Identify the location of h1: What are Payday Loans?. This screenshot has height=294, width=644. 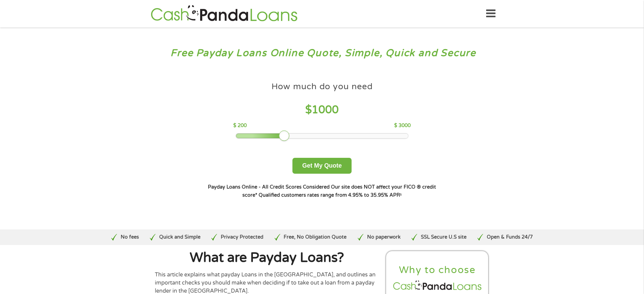
(267, 258).